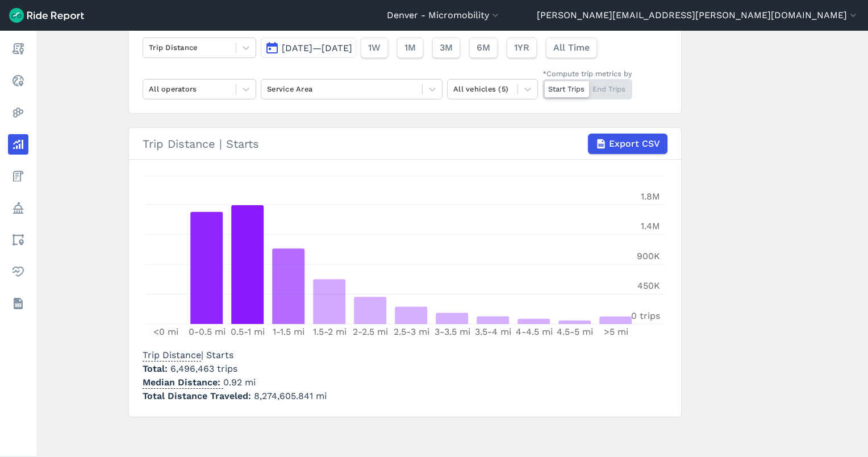 The image size is (868, 457). What do you see at coordinates (18, 272) in the screenshot?
I see `a: Health` at bounding box center [18, 272].